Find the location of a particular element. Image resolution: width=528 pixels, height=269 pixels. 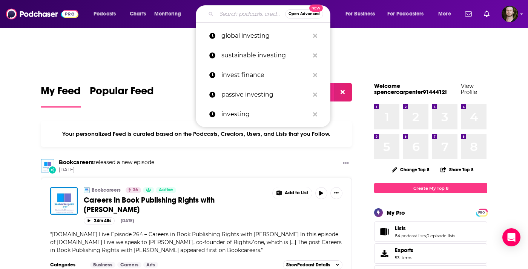

span: My Feed is located at coordinates (61, 93).